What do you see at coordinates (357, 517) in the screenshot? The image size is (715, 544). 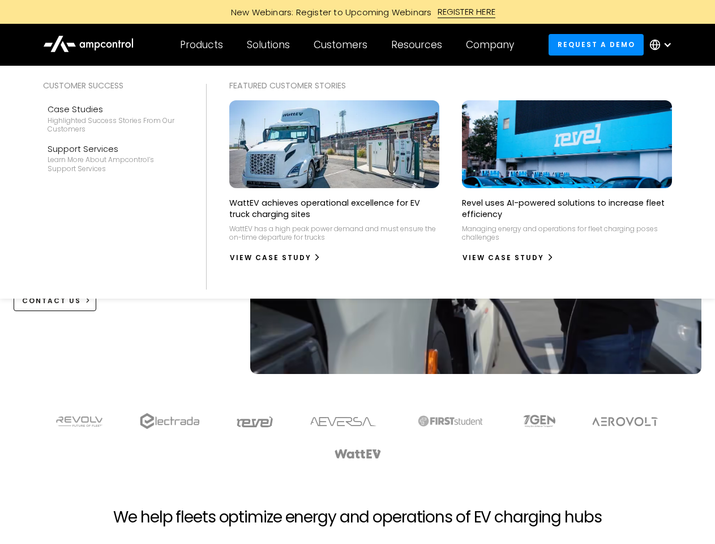 I see `h2: We help fleets optimize energy and operations of EV charging hubs` at bounding box center [357, 517].